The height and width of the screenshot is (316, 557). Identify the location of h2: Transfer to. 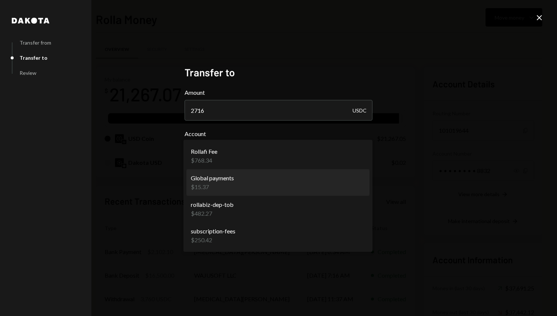
(279, 72).